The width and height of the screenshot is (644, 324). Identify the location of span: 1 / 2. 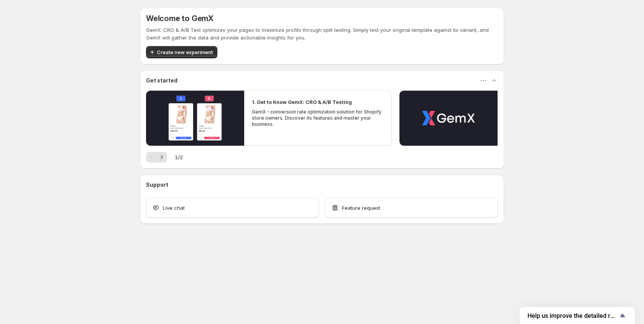
(178, 158).